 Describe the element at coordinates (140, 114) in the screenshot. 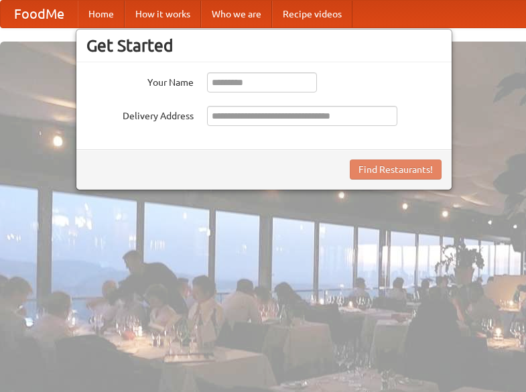

I see `label: Delivery Address` at that location.